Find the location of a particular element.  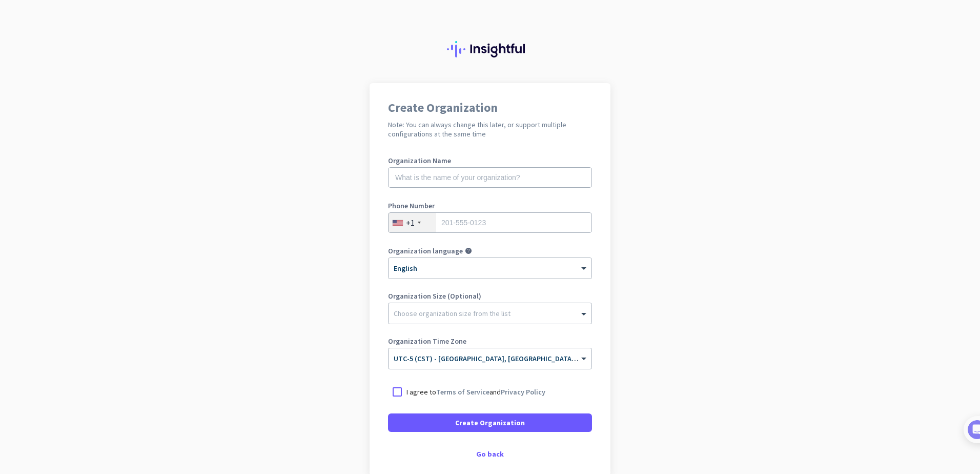

p: I agree to and is located at coordinates (476, 392).